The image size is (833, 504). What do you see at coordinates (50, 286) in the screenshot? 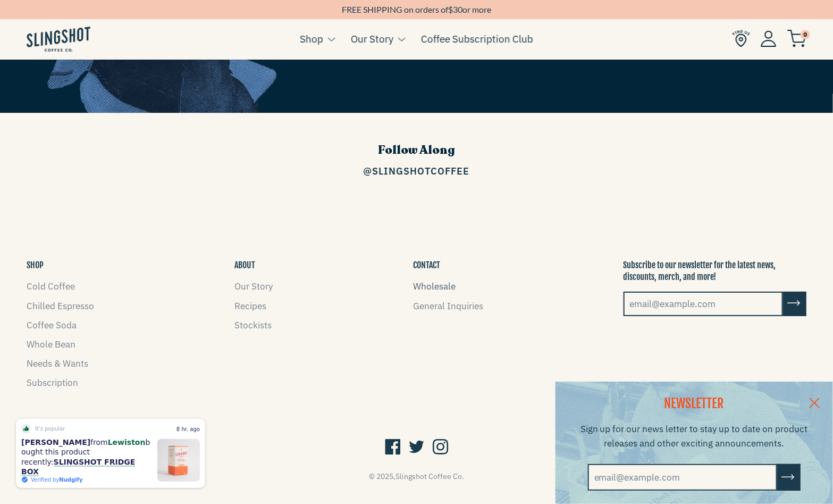
I see `a: Cold Coffee` at bounding box center [50, 286].